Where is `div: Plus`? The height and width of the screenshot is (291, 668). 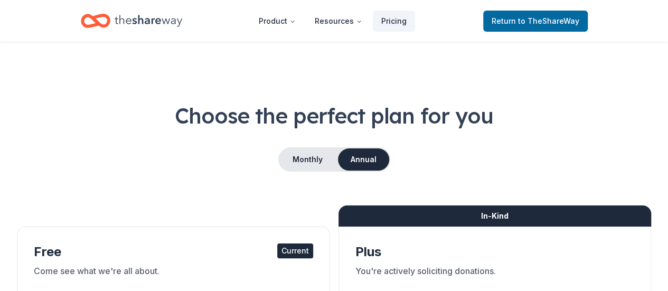
div: Plus is located at coordinates (494, 252).